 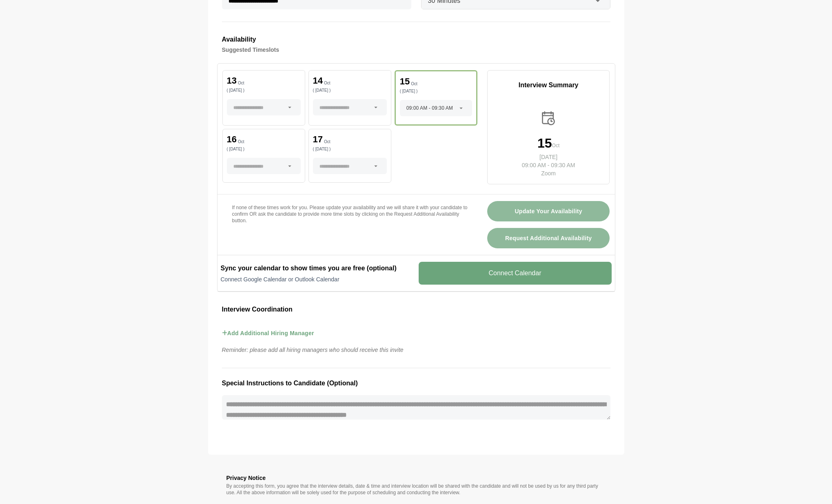 What do you see at coordinates (318, 81) in the screenshot?
I see `p: 14` at bounding box center [318, 81].